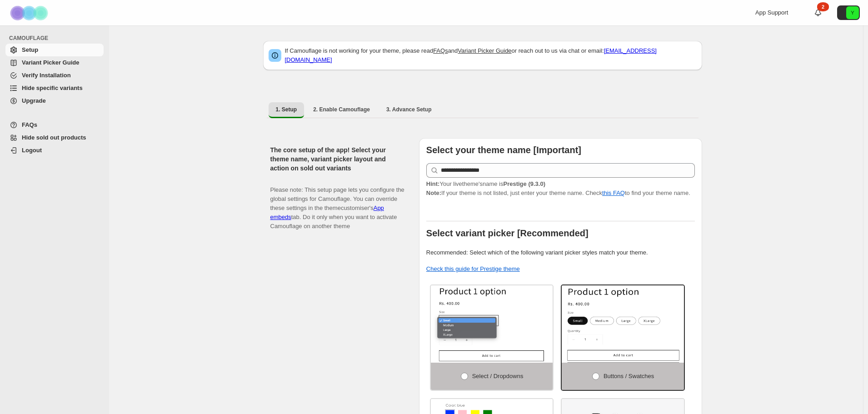  Describe the element at coordinates (818, 13) in the screenshot. I see `a: 2` at that location.